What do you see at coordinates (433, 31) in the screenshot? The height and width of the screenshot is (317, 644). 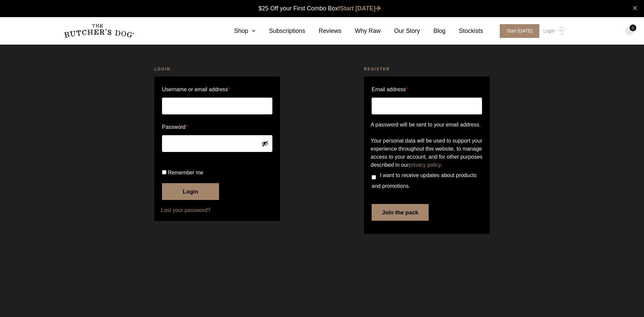 I see `a: Blog` at bounding box center [433, 31].